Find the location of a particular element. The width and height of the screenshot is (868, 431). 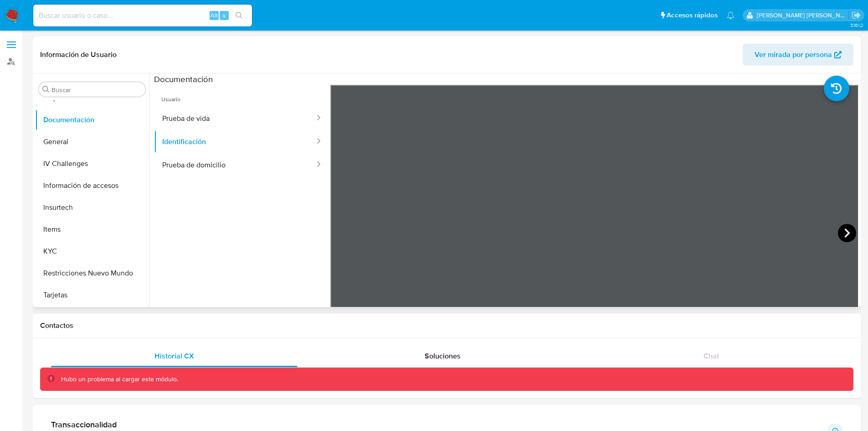

button: Tarjetas is located at coordinates (92, 295).